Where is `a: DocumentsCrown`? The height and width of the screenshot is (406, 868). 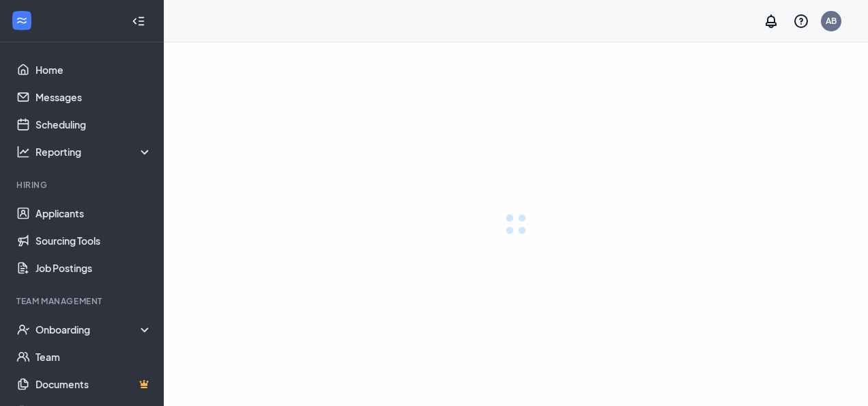
a: DocumentsCrown is located at coordinates (94, 384).